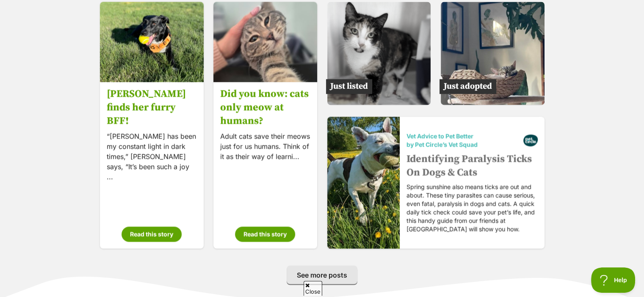 The width and height of the screenshot is (644, 297). What do you see at coordinates (322, 275) in the screenshot?
I see `a: See more posts` at bounding box center [322, 275].